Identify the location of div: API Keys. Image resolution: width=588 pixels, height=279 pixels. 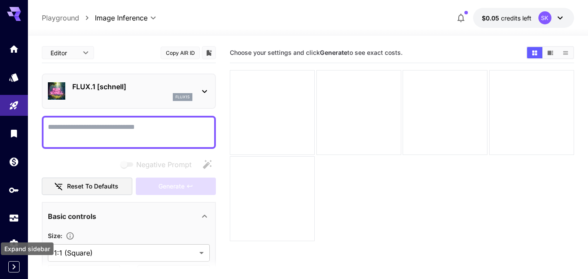
(14, 190).